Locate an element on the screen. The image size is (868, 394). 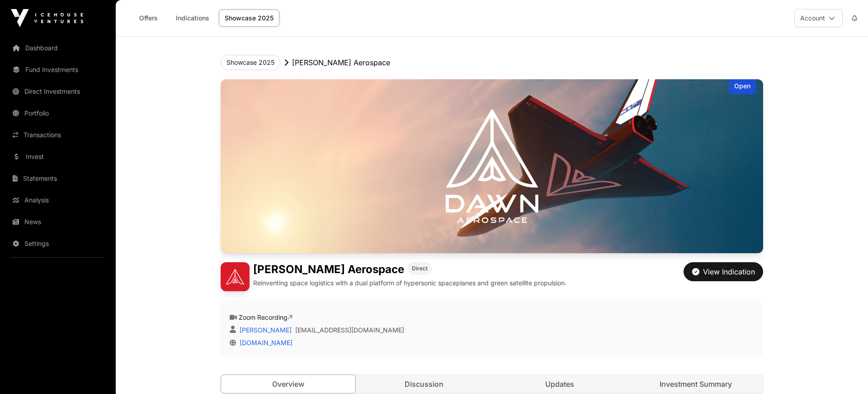
a: Overview is located at coordinates (288, 384).